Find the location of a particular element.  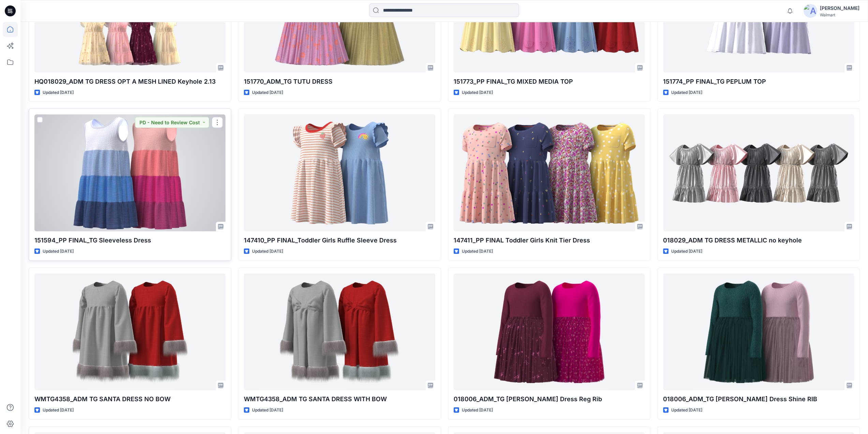

p: 147411_PP FINAL Toddler Girls Knit Tier Dress is located at coordinates (550, 240).